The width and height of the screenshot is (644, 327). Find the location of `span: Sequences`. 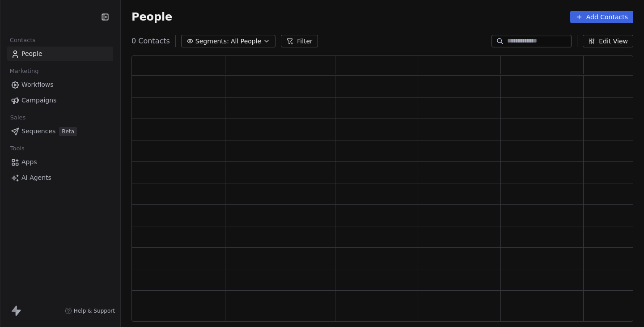

span: Sequences is located at coordinates (38, 131).